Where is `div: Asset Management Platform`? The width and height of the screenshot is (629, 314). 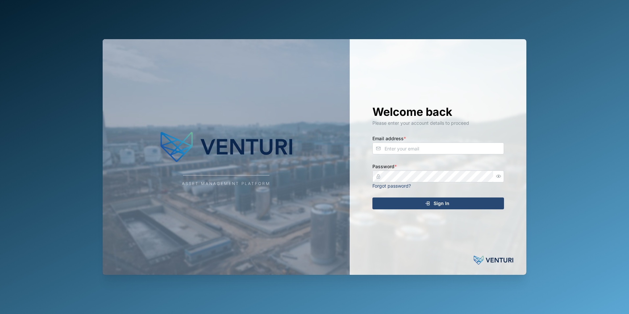
div: Asset Management Platform is located at coordinates (226, 183).